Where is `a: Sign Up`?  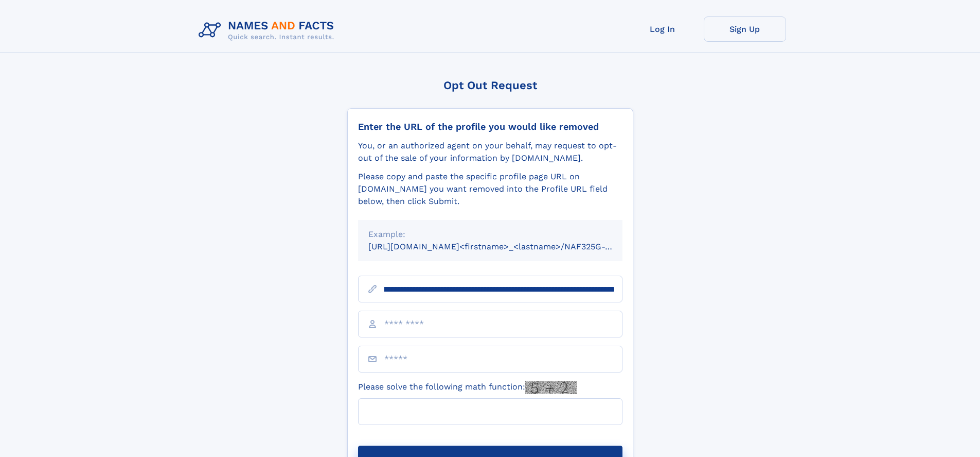 a: Sign Up is located at coordinates (745, 29).